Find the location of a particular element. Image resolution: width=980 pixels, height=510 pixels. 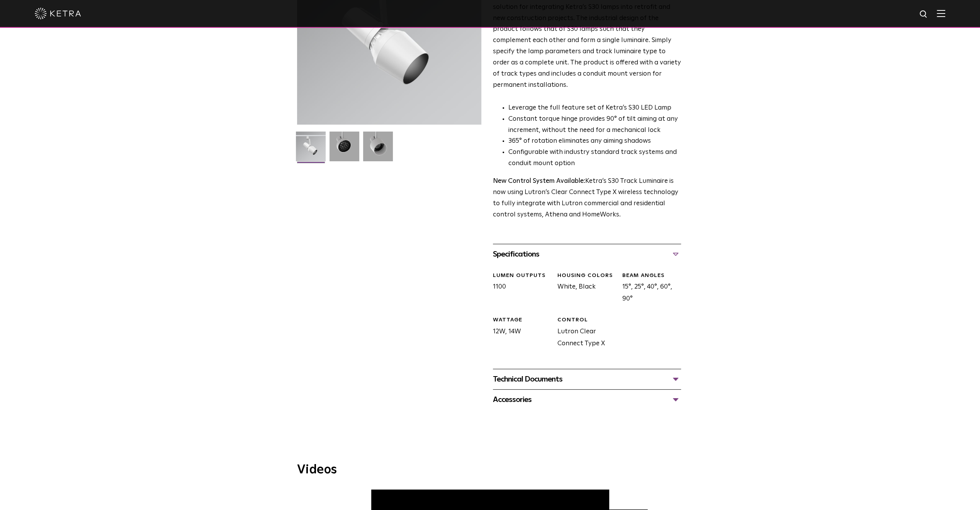

div: Specifications is located at coordinates (587, 254).